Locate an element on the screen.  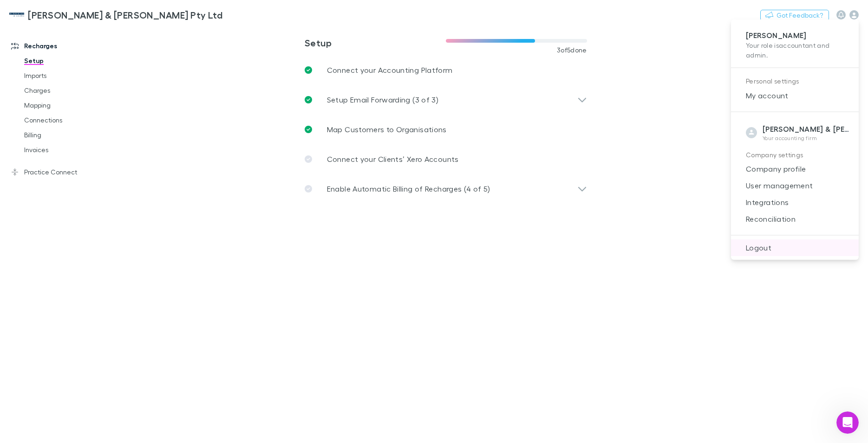
button: Expand window is located at coordinates (154, 13).